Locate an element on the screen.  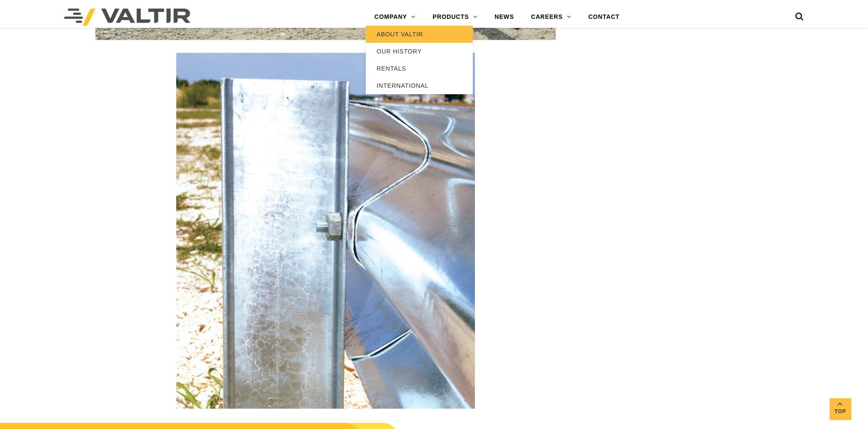
span: Top is located at coordinates (840, 412).